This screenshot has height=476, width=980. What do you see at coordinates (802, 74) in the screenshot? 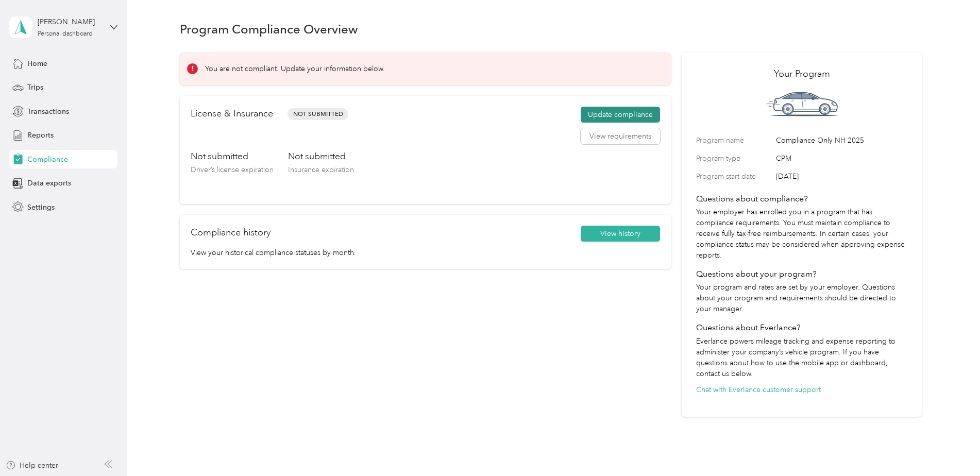
I see `h2: Your Program` at bounding box center [802, 74].